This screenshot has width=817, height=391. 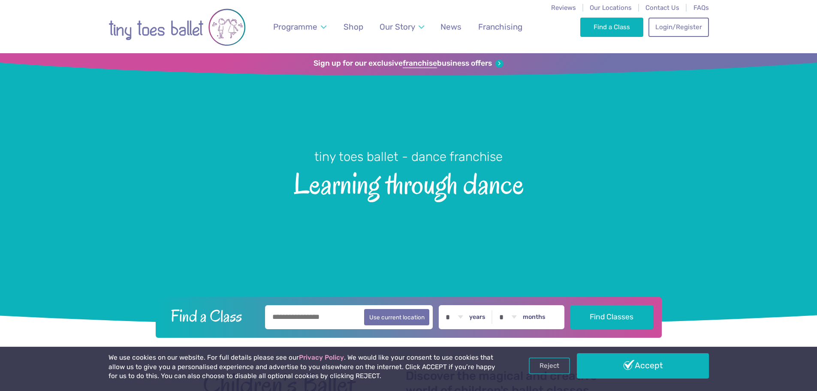 What do you see at coordinates (408, 63) in the screenshot?
I see `a: Sign up for our exclusivefranchisebusiness offers` at bounding box center [408, 63].